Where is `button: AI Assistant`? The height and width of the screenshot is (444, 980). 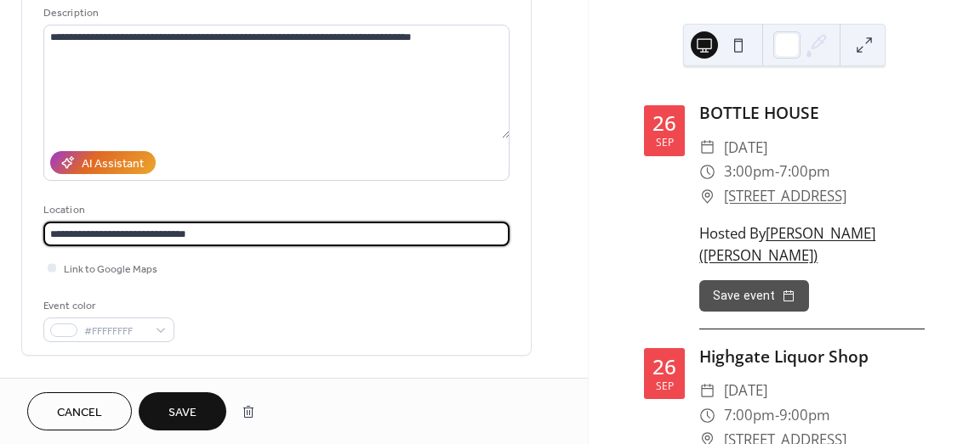
button: AI Assistant is located at coordinates (103, 162).